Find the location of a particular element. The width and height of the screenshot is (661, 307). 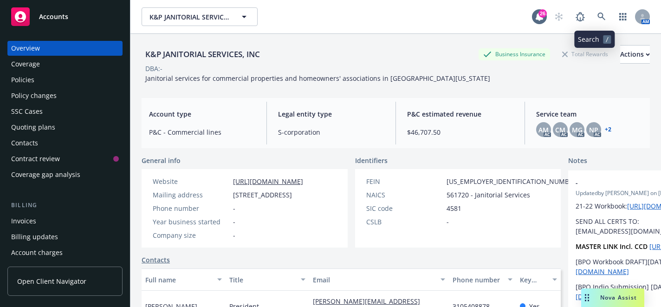

div: Total Rewards is located at coordinates (585, 54).